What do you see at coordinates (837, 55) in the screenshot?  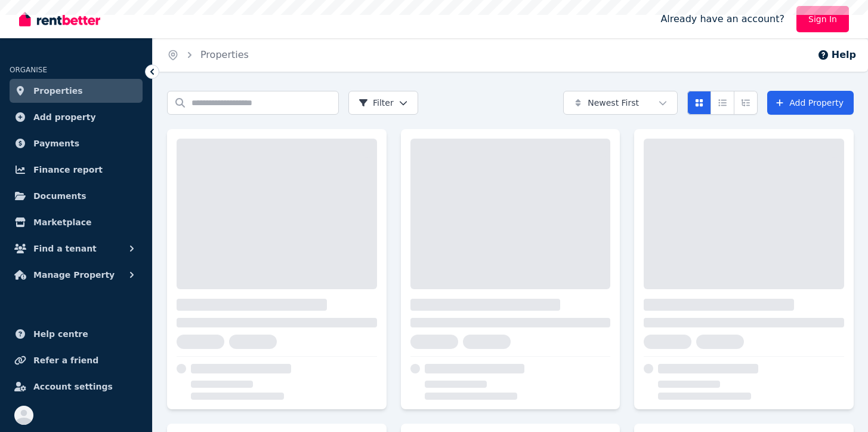 I see `button: Help` at bounding box center [837, 55].